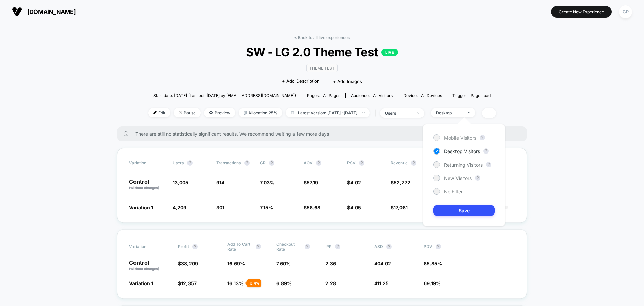 The height and width of the screenshot is (306, 644). What do you see at coordinates (220, 182) in the screenshot?
I see `span: 914` at bounding box center [220, 182].